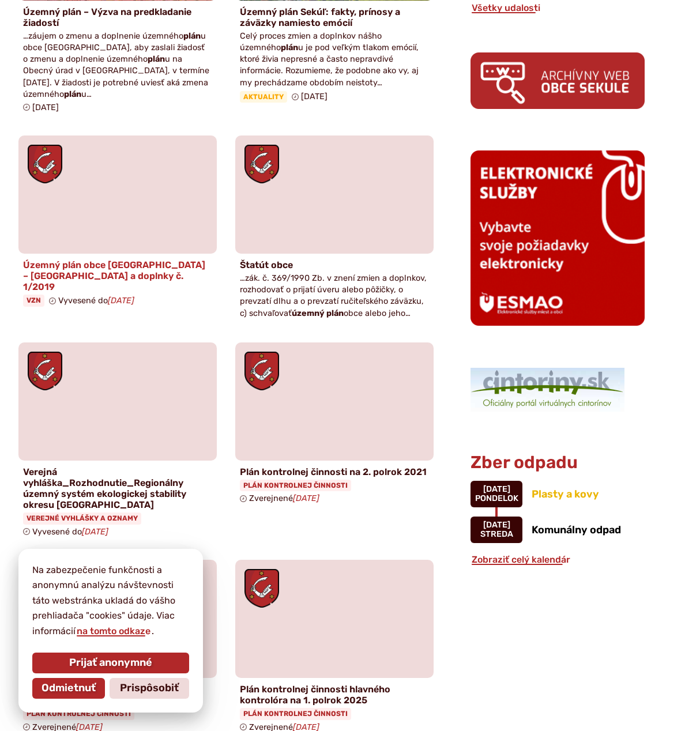 The width and height of the screenshot is (700, 731). I want to click on button: Prispôsobiť, so click(149, 688).